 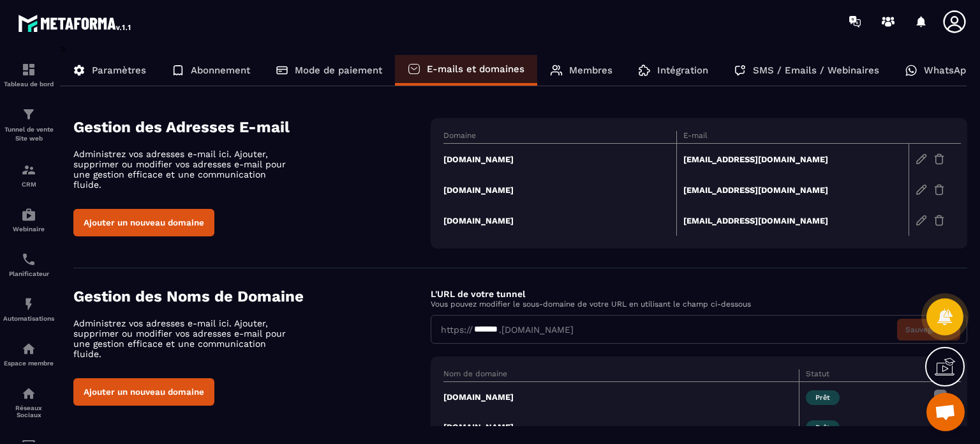 I want to click on th: Nom de domaine, so click(x=621, y=375).